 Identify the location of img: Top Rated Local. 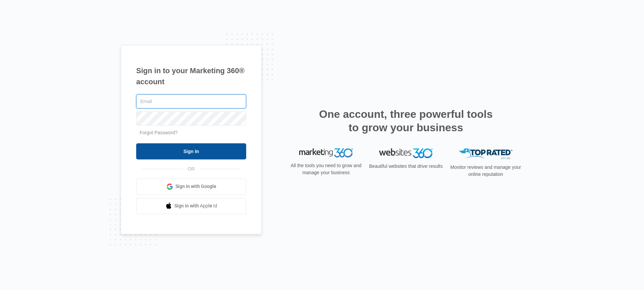
(486, 154).